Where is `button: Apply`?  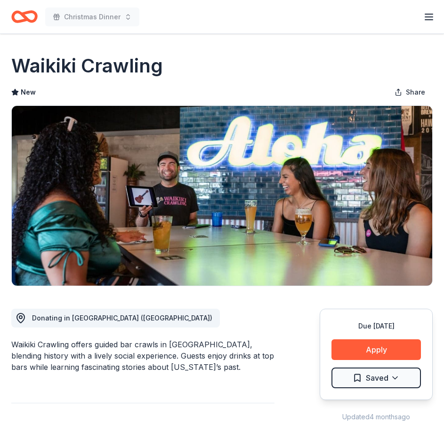 button: Apply is located at coordinates (376, 350).